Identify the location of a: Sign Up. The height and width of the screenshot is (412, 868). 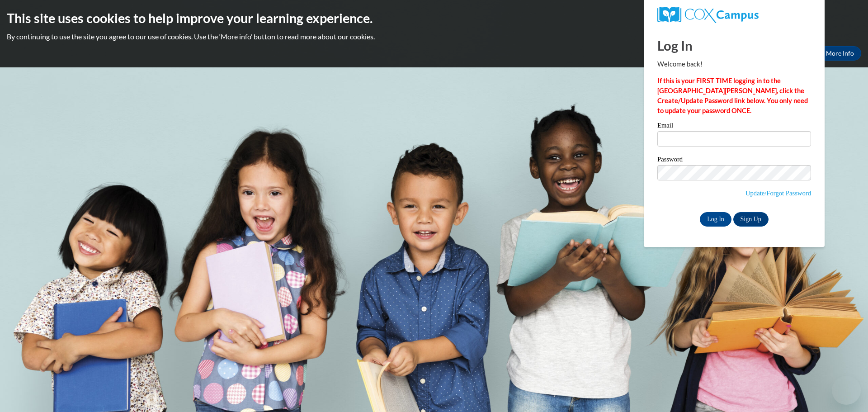
(751, 219).